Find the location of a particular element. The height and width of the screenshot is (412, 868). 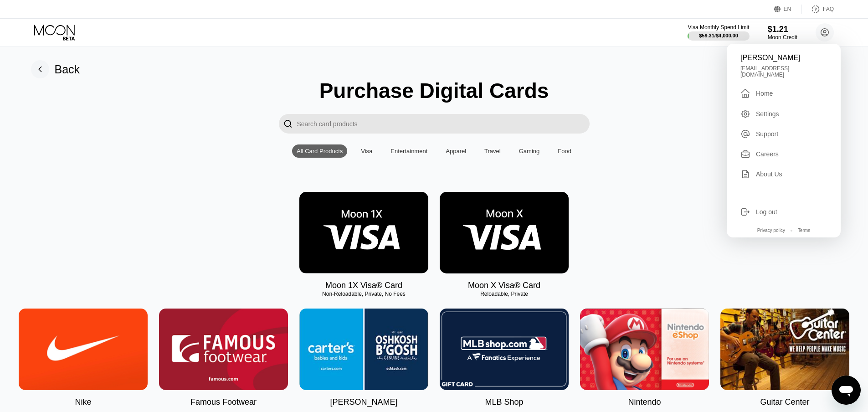

div: Food is located at coordinates (564, 151).